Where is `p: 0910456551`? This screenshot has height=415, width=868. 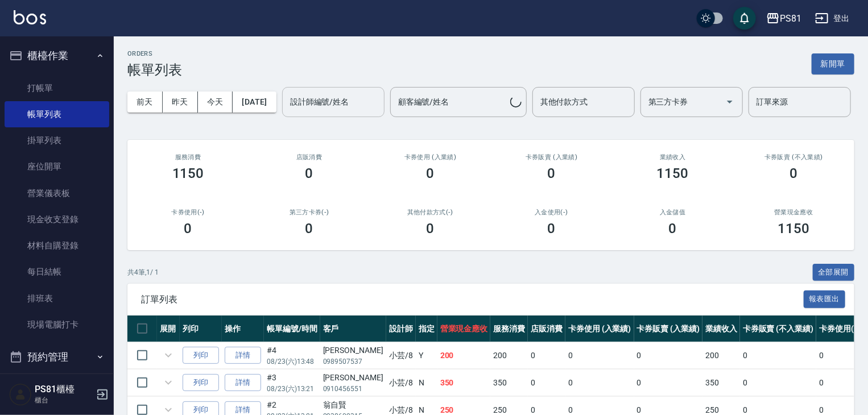 p: 0910456551 is located at coordinates (353, 389).